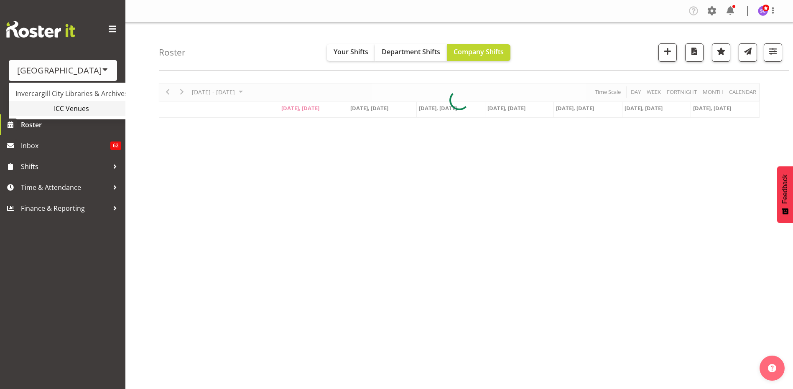  I want to click on img: Rosterit website logo, so click(41, 29).